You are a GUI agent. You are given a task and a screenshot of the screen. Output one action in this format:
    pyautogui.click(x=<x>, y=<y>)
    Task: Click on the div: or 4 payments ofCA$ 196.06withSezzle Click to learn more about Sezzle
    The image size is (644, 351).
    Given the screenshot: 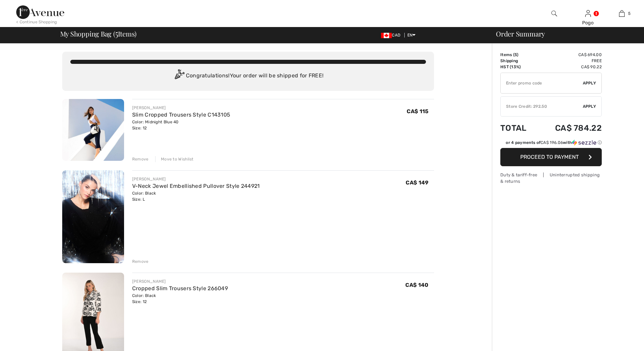 What is the action you would take?
    pyautogui.click(x=551, y=143)
    